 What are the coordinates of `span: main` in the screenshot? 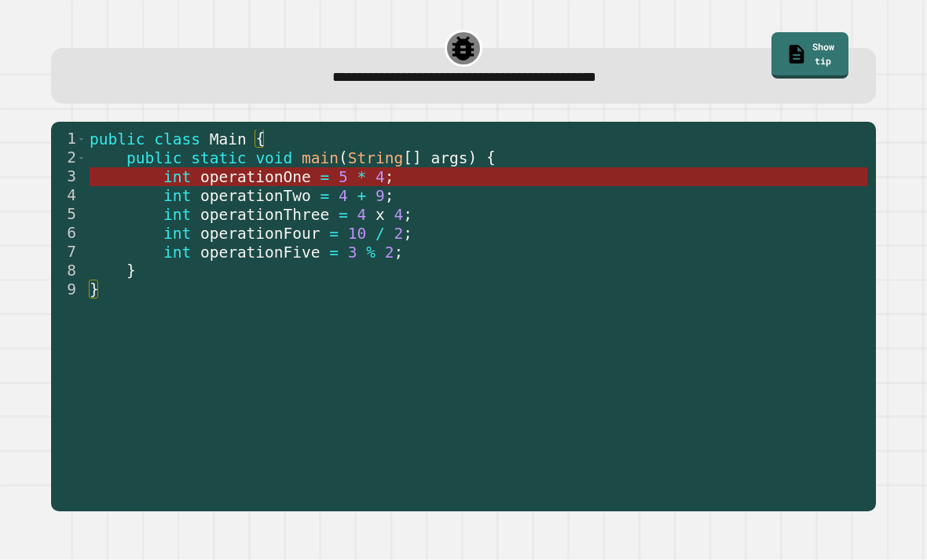 It's located at (320, 158).